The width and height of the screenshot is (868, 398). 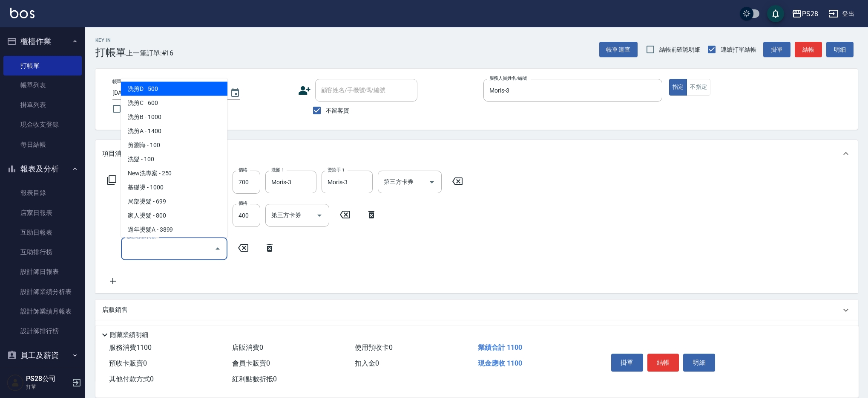 What do you see at coordinates (174, 201) in the screenshot?
I see `span: 局部燙髮 - 699` at bounding box center [174, 201].